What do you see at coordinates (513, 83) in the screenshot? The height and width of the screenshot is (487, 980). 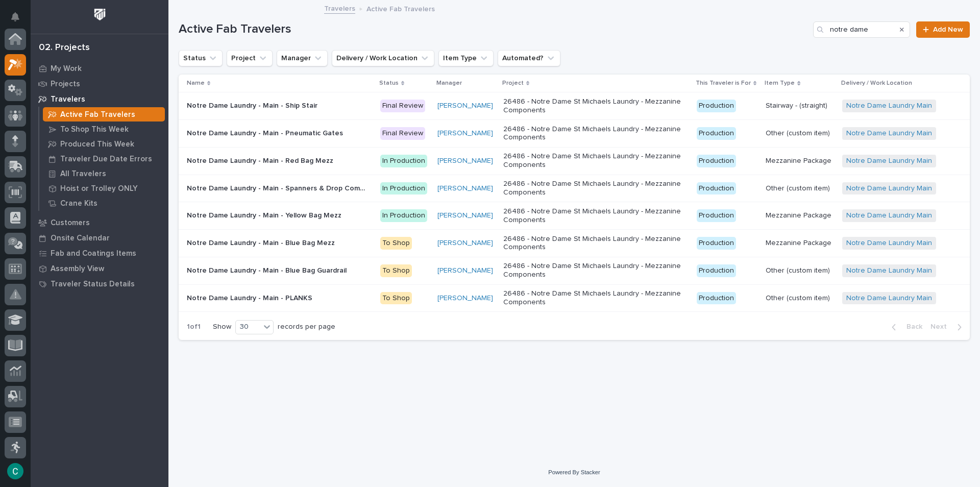 I see `p: Project` at bounding box center [513, 83].